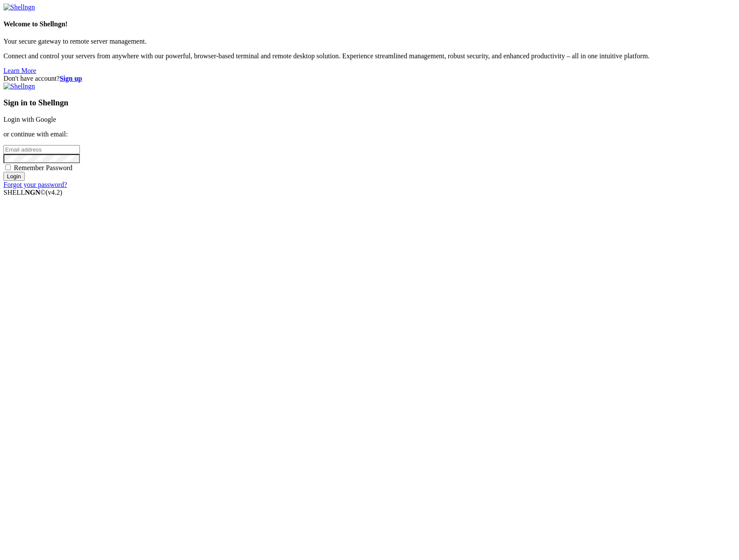 This screenshot has height=560, width=739. What do you see at coordinates (71, 78) in the screenshot?
I see `strong: Sign up` at bounding box center [71, 78].